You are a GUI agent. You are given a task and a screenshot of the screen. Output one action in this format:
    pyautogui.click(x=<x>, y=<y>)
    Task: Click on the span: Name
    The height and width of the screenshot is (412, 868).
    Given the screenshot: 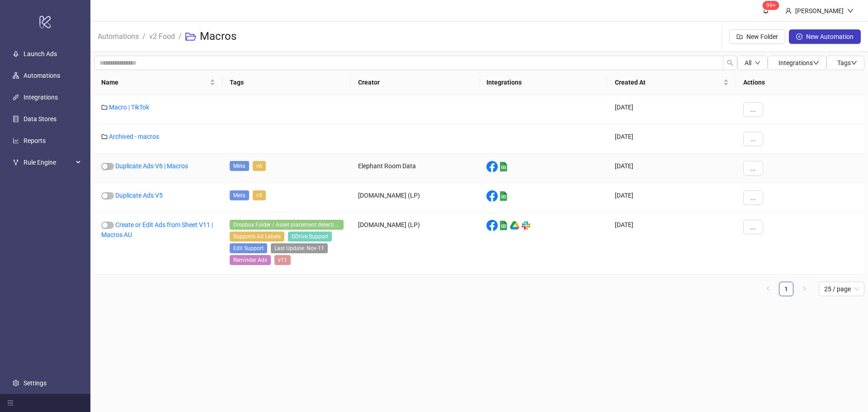 What is the action you would take?
    pyautogui.click(x=155, y=82)
    